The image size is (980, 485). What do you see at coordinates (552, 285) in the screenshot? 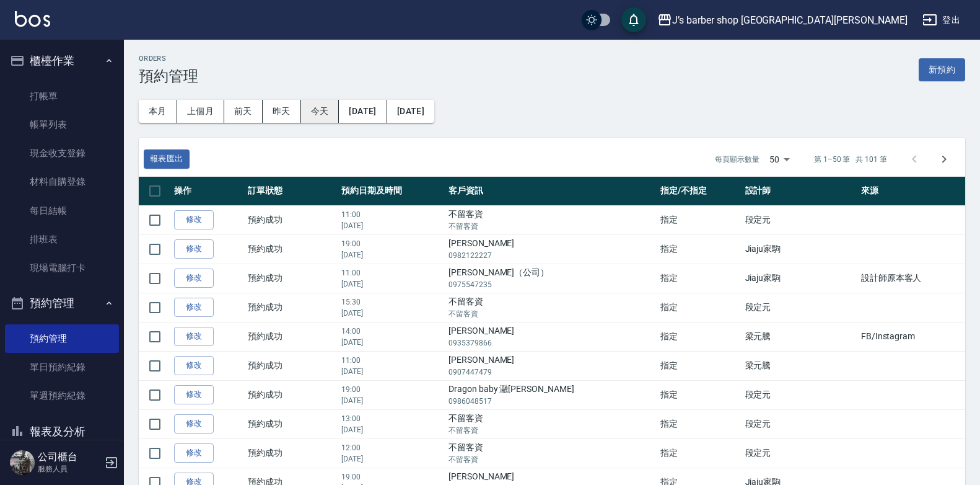
I see `p: 0975547235` at bounding box center [552, 285].